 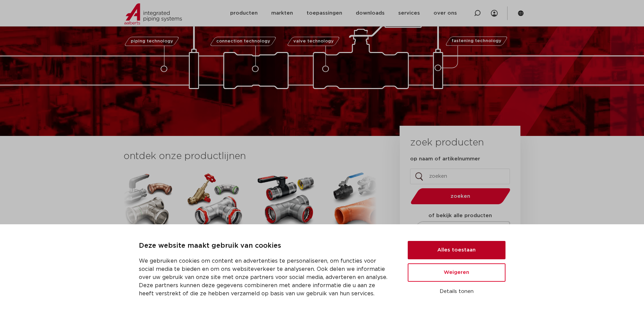 I want to click on span: piping technology, so click(x=152, y=41).